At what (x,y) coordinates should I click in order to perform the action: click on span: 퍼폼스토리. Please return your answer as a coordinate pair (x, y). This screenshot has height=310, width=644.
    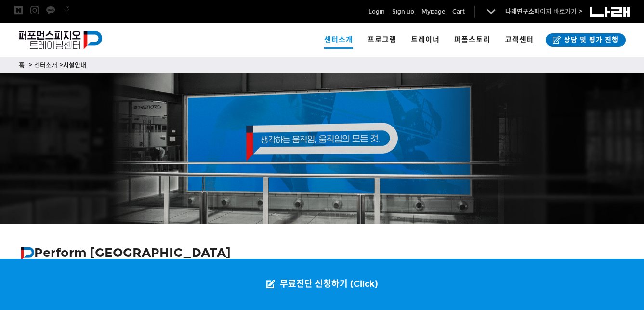
    Looking at the image, I should click on (472, 40).